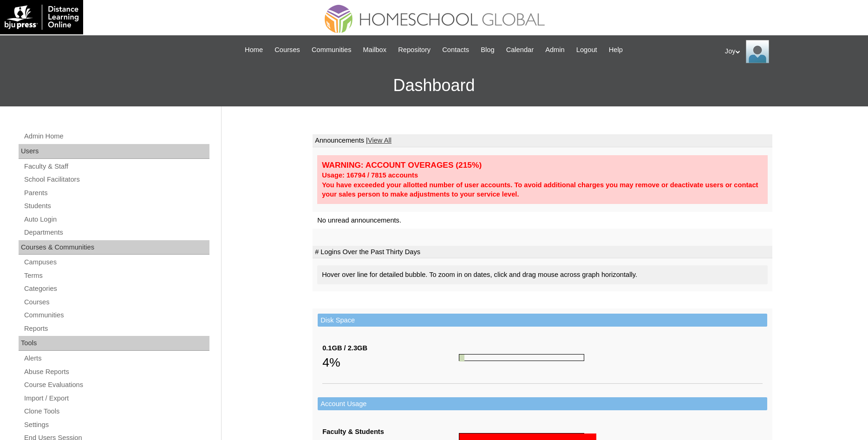 This screenshot has width=868, height=440. What do you see at coordinates (116, 385) in the screenshot?
I see `a: Course Evaluations` at bounding box center [116, 385].